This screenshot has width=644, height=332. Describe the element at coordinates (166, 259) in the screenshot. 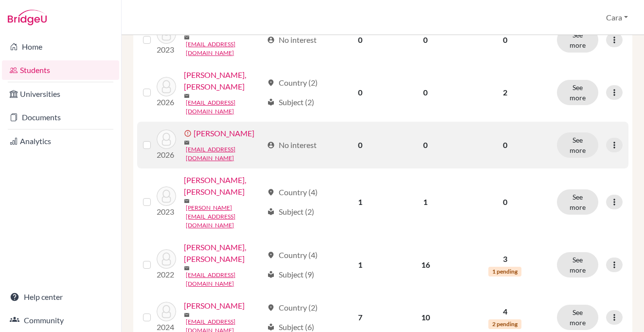

I see `img: Martínez Miranda, Valeria Eugenia` at that location.